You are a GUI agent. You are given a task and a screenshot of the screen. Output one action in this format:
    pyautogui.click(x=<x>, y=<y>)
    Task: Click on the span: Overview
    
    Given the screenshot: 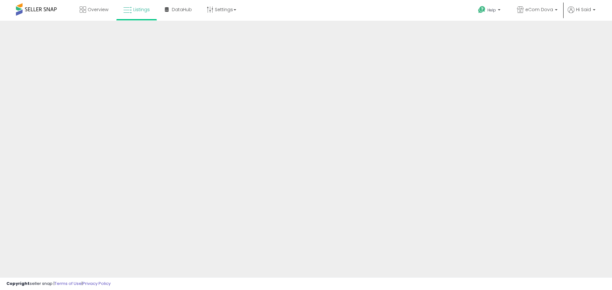 What is the action you would take?
    pyautogui.click(x=98, y=10)
    